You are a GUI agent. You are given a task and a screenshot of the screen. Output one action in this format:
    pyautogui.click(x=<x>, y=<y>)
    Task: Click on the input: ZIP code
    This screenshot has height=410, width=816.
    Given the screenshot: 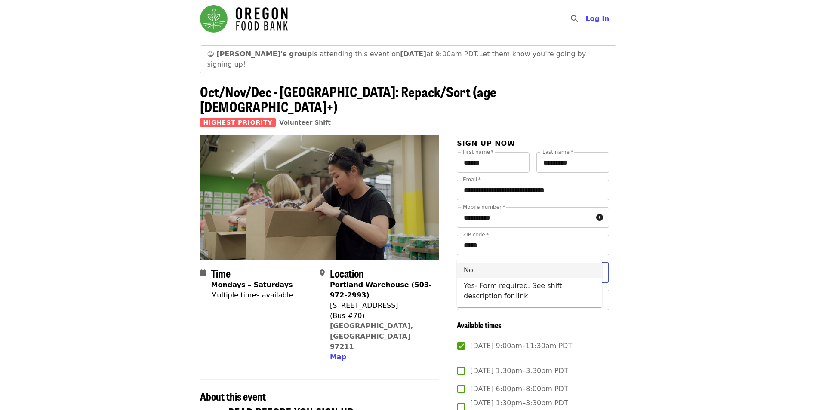 What is the action you would take?
    pyautogui.click(x=533, y=245)
    